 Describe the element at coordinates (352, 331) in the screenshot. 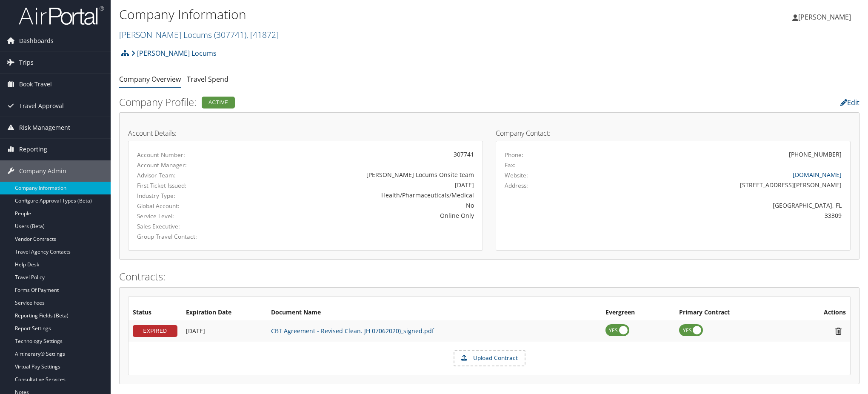

I see `a: CBT Agreement - Revised Clean. JH 07062020)_signed.pdf` at that location.